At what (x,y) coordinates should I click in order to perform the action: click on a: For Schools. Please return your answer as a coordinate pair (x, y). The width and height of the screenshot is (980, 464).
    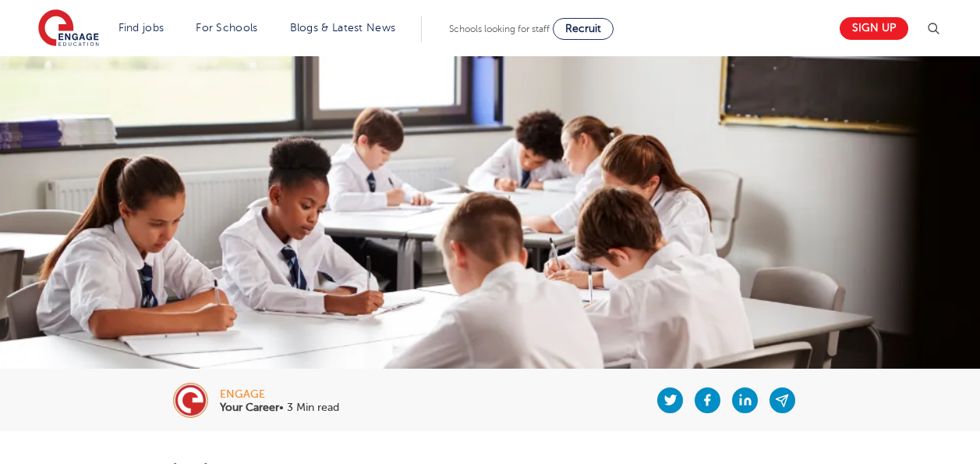
    Looking at the image, I should click on (226, 27).